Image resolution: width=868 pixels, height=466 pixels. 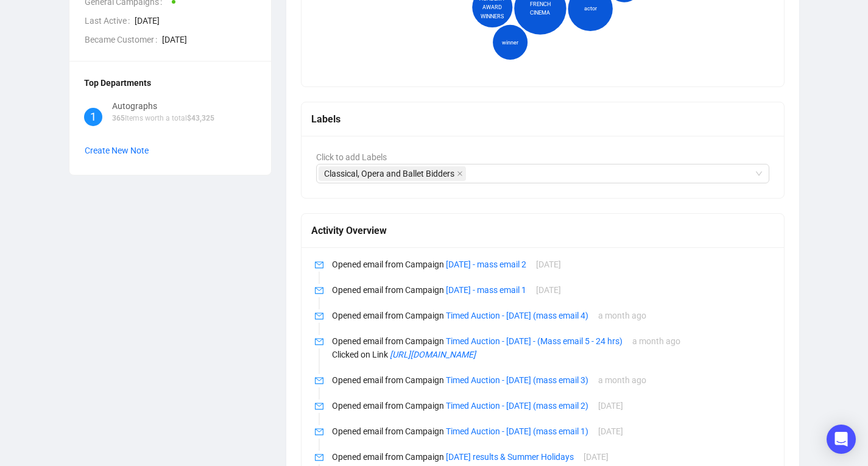 I want to click on span: Link, so click(x=423, y=354).